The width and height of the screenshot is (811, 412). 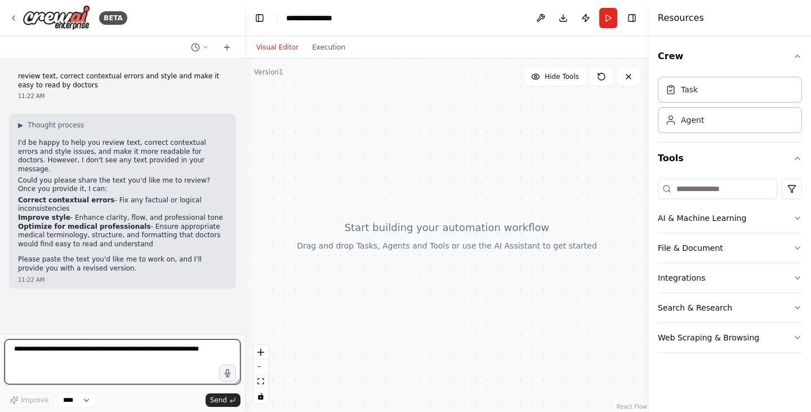 What do you see at coordinates (85, 226) in the screenshot?
I see `strong: Optimize for medical professionals` at bounding box center [85, 226].